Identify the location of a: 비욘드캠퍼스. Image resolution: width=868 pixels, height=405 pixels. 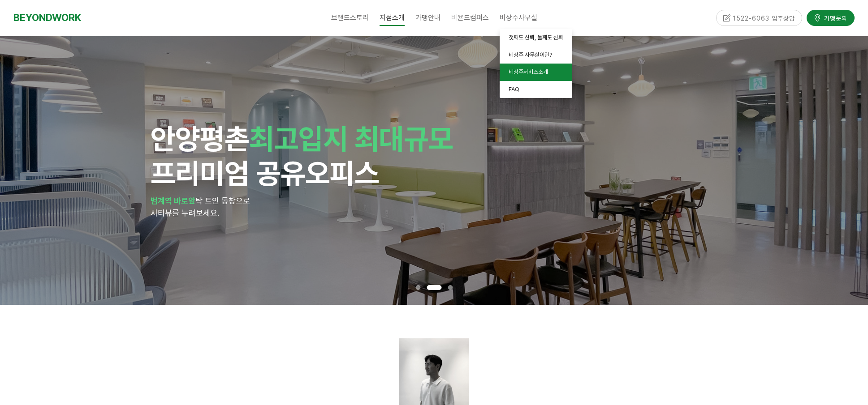
(470, 18).